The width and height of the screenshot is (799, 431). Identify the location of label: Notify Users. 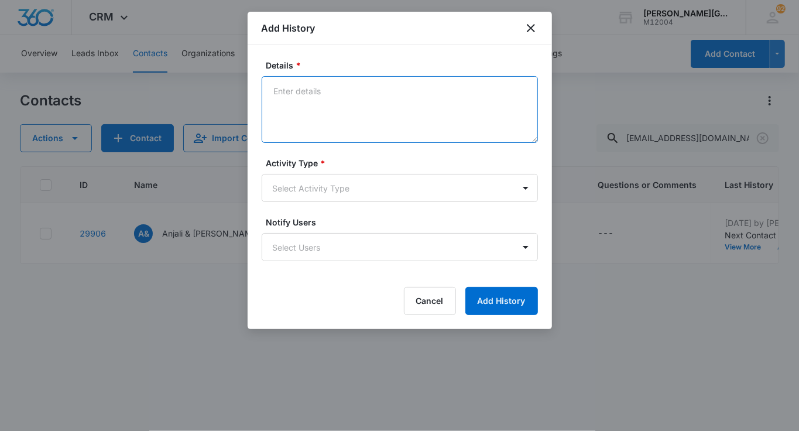
(404, 222).